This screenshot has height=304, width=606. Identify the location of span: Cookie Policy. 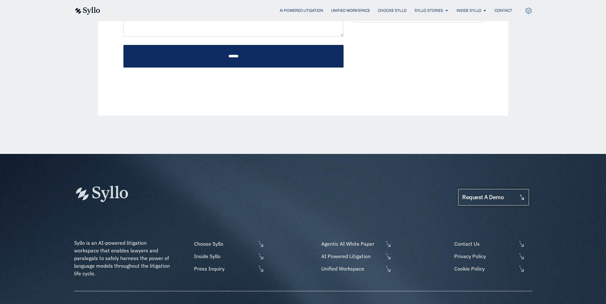
(485, 268).